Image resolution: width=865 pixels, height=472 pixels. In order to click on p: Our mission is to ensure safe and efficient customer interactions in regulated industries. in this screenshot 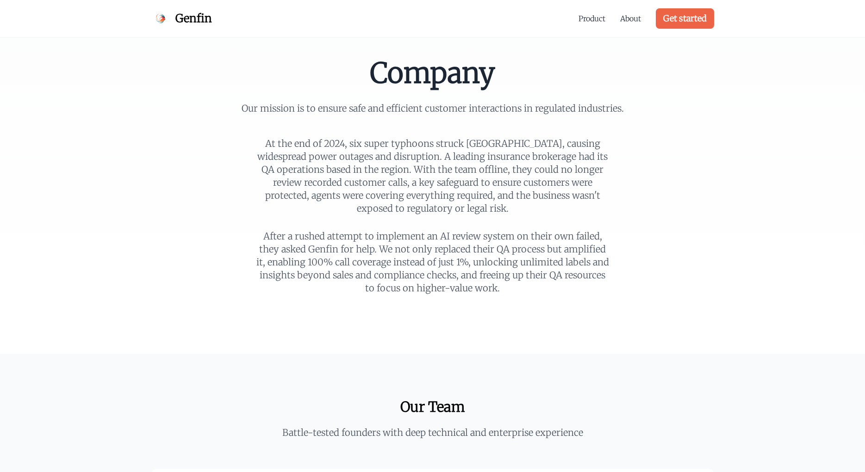, I will do `click(433, 108)`.